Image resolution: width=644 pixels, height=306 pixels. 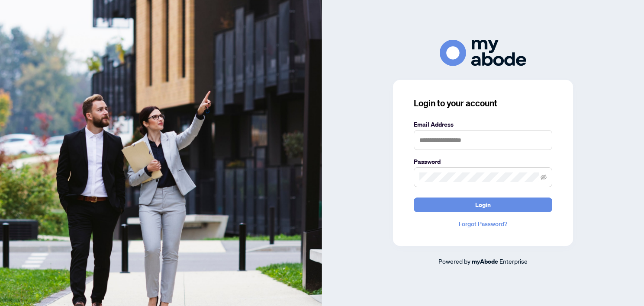 I want to click on img: ma-logo, so click(x=483, y=53).